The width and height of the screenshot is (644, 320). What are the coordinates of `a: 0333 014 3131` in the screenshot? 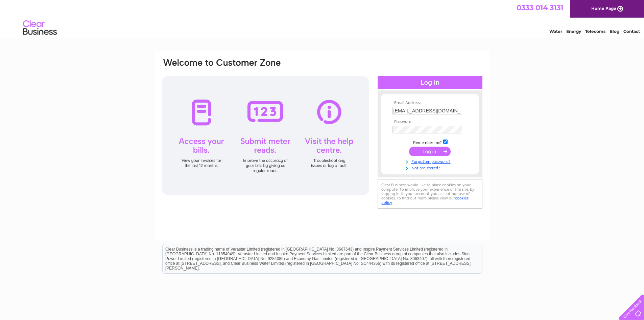 It's located at (540, 8).